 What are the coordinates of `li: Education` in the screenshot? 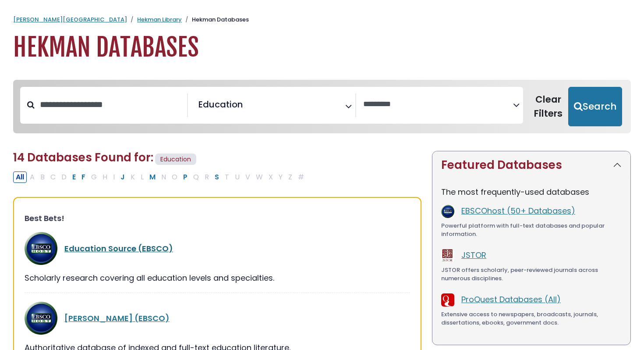 It's located at (219, 105).